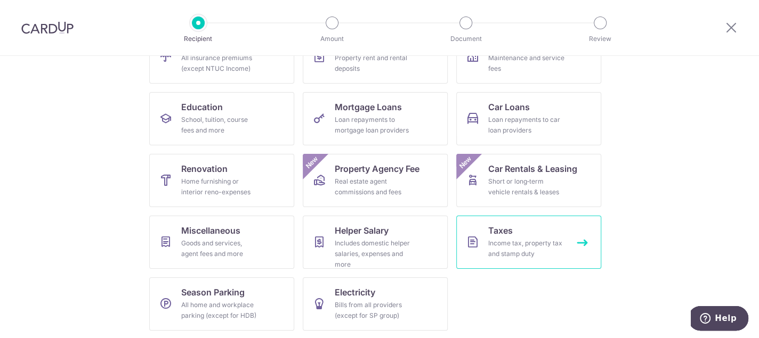 The height and width of the screenshot is (338, 759). Describe the element at coordinates (526, 187) in the screenshot. I see `div: Short or long‑term vehicle rentals & leases` at that location.